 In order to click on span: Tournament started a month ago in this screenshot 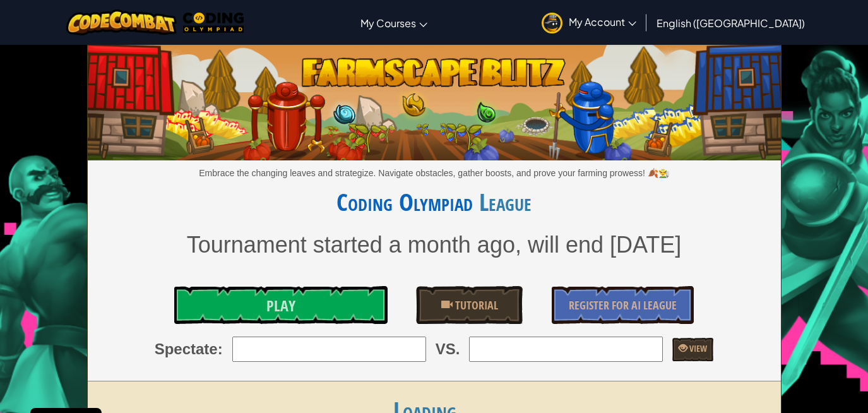, I will do `click(351, 245)`.